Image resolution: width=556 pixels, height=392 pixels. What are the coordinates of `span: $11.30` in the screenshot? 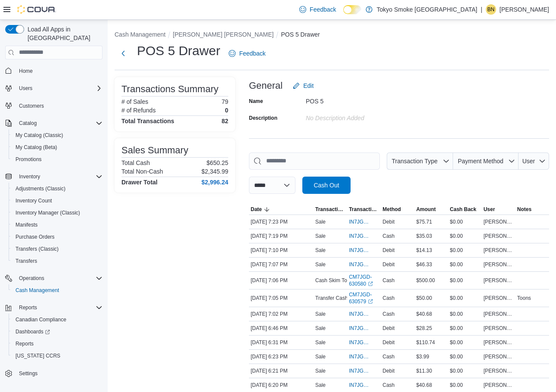 It's located at (424, 371).